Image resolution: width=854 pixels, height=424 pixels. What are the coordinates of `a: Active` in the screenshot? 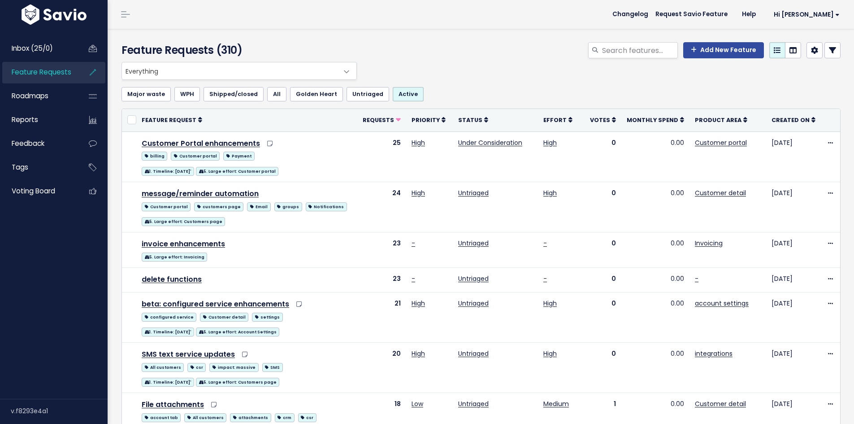 It's located at (408, 94).